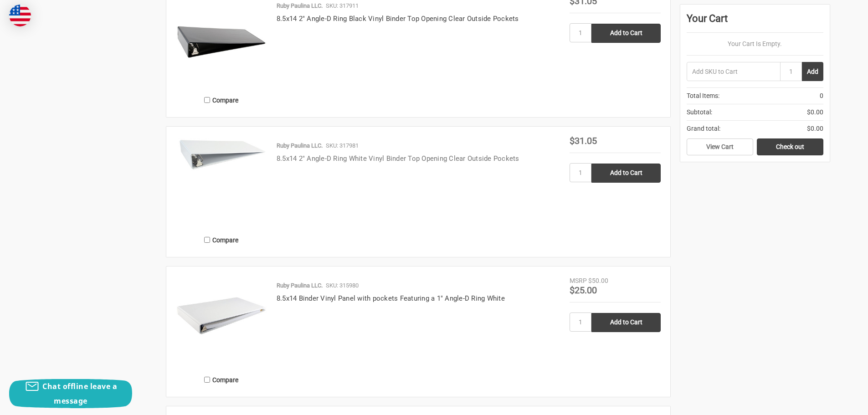 This screenshot has width=868, height=415. What do you see at coordinates (700, 112) in the screenshot?
I see `span: Subtotal:` at bounding box center [700, 112].